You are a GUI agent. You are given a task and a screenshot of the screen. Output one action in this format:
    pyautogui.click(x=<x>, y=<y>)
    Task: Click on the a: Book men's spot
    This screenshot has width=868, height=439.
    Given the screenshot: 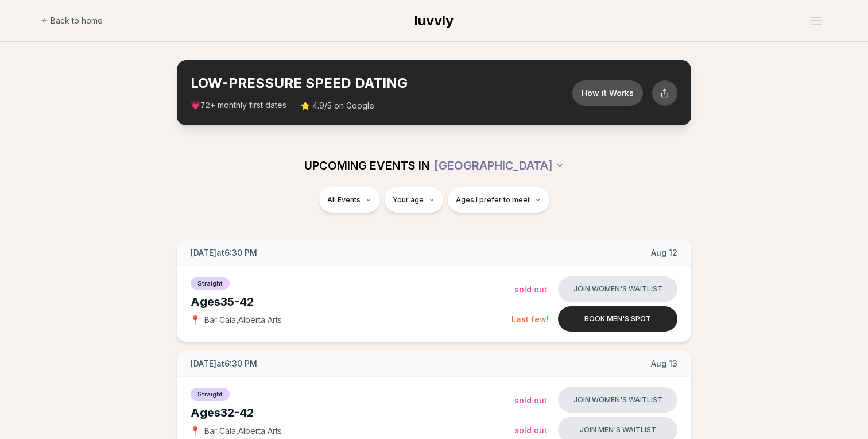 What is the action you would take?
    pyautogui.click(x=618, y=319)
    